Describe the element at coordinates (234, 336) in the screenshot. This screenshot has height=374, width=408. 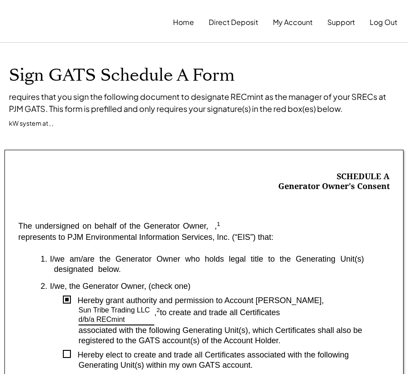
I see `div: associated with the following Generating Unit(s), which Certificates shall also be registered to ...` at that location.